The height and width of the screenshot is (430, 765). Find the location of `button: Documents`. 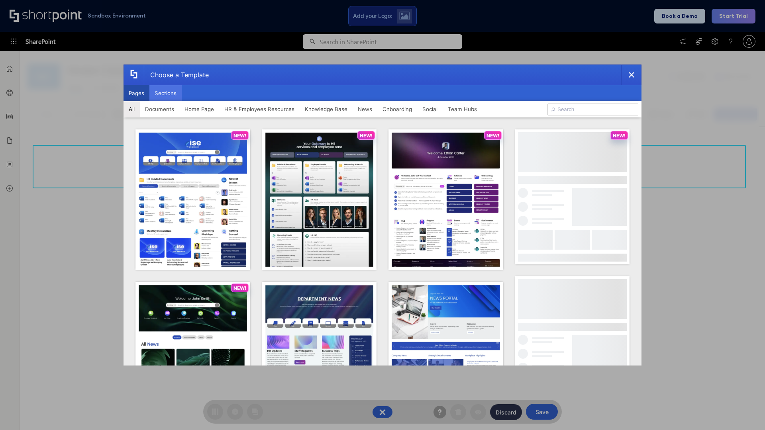

button: Documents is located at coordinates (159, 109).